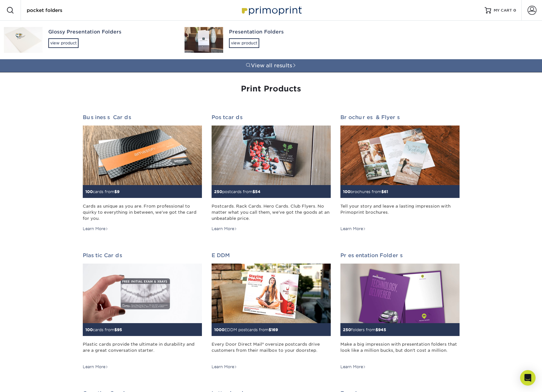 Image resolution: width=542 pixels, height=392 pixels. Describe the element at coordinates (271, 311) in the screenshot. I see `a: EDDM 1000EDDM postcards from$169 Every Door Direct Mail® oversize postcards drive customers from ...` at that location.